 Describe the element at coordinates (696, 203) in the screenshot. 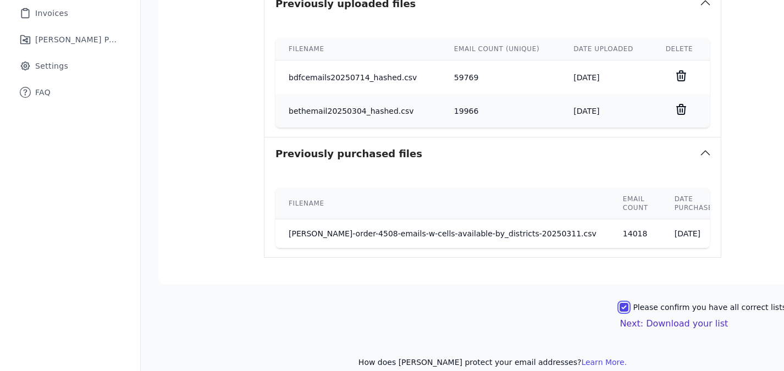

I see `th: Date purchased` at that location.